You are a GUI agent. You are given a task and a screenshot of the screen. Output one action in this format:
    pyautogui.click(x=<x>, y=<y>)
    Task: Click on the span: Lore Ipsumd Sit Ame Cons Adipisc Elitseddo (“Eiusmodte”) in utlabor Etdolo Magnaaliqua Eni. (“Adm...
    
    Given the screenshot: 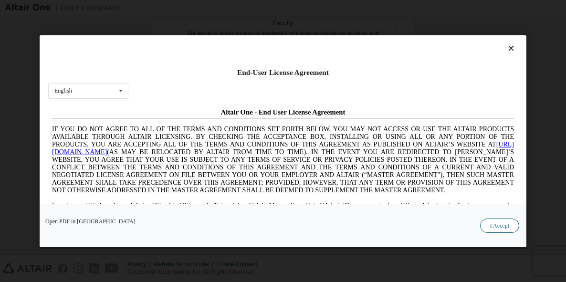 What is the action you would take?
    pyautogui.click(x=235, y=135)
    